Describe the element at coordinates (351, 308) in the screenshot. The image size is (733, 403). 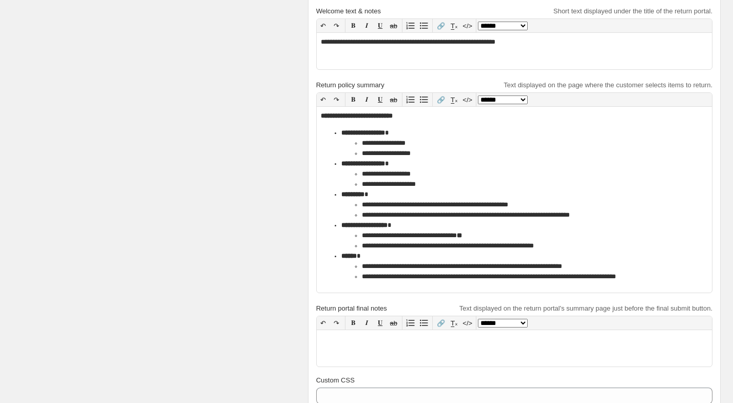
I see `span: Return portal final notes` at that location.